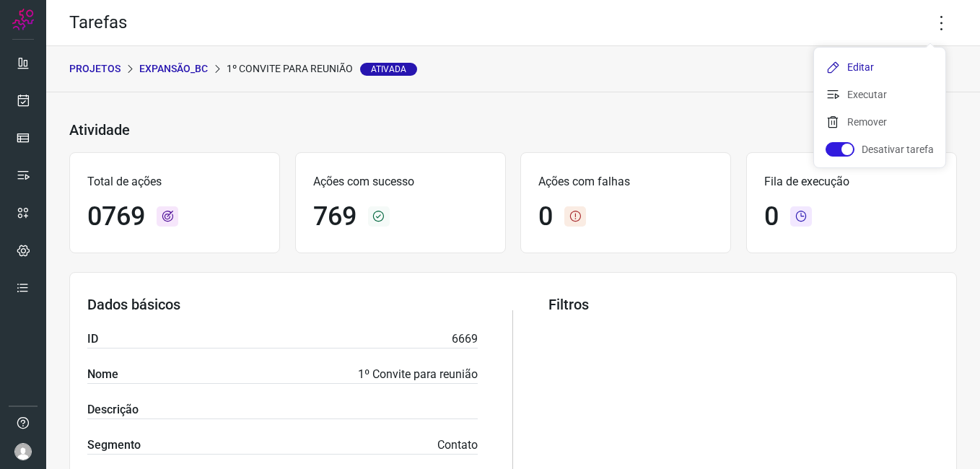  Describe the element at coordinates (102, 374) in the screenshot. I see `label: Nome` at that location.